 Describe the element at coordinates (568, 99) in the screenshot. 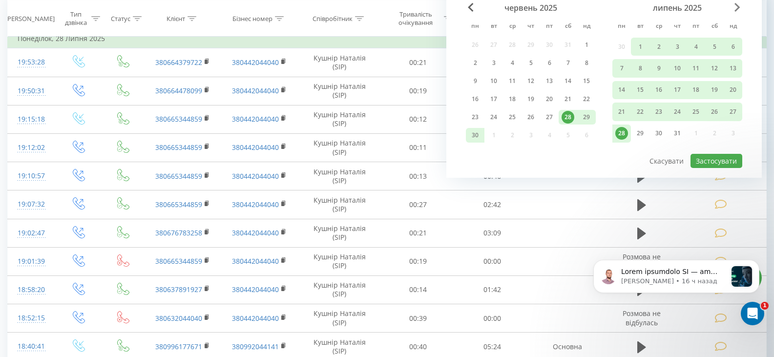

I see `div: 21` at that location.